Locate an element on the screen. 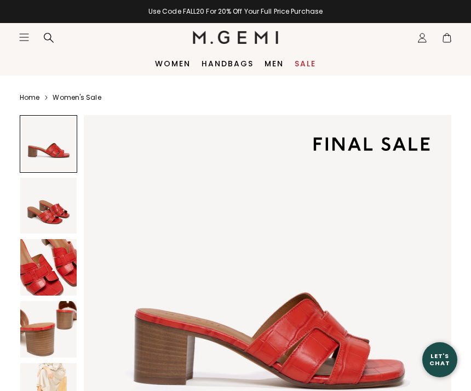 The image size is (471, 391). a: Women is located at coordinates (173, 64).